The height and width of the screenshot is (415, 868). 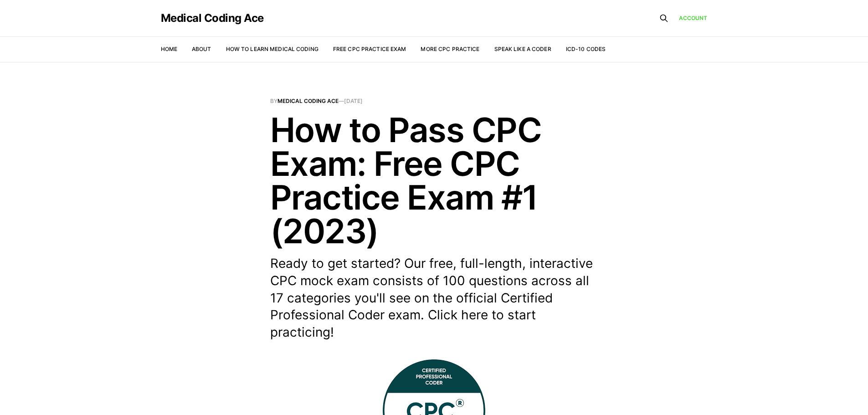 What do you see at coordinates (523, 49) in the screenshot?
I see `a: Speak Like a Coder` at bounding box center [523, 49].